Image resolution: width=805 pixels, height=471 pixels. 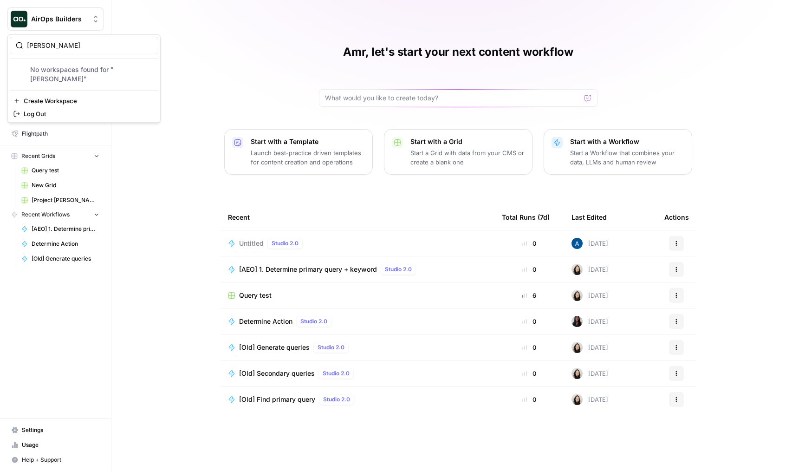 I want to click on div: Total Runs (7d), so click(x=526, y=217).